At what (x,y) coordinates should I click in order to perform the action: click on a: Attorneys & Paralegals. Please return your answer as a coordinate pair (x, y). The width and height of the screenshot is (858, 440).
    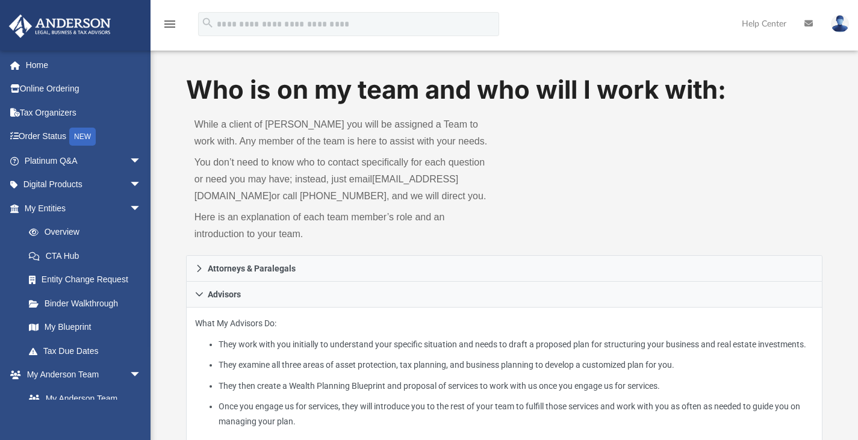
    Looking at the image, I should click on (505, 269).